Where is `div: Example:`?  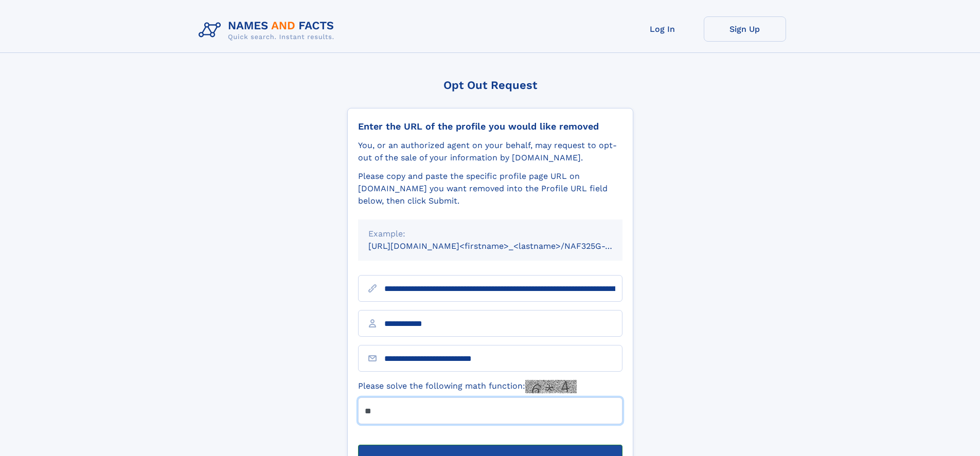
div: Example: is located at coordinates (490, 234).